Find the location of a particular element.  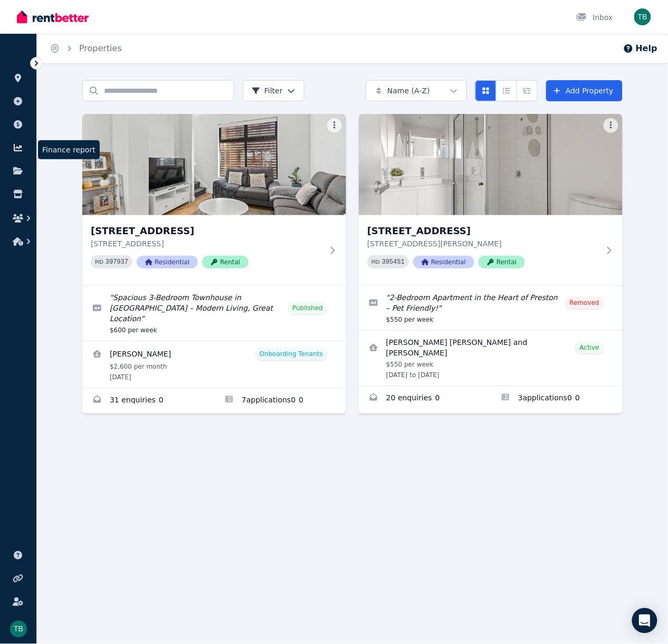

div: Open Intercom Messenger is located at coordinates (644, 620).